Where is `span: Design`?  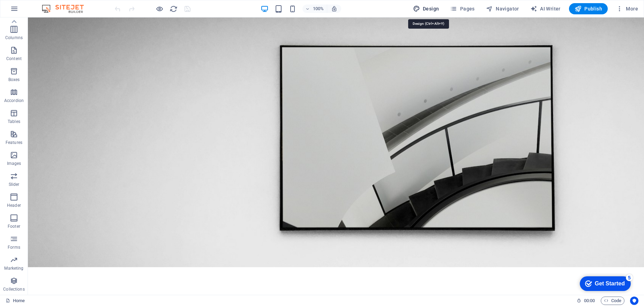 span: Design is located at coordinates (426, 9).